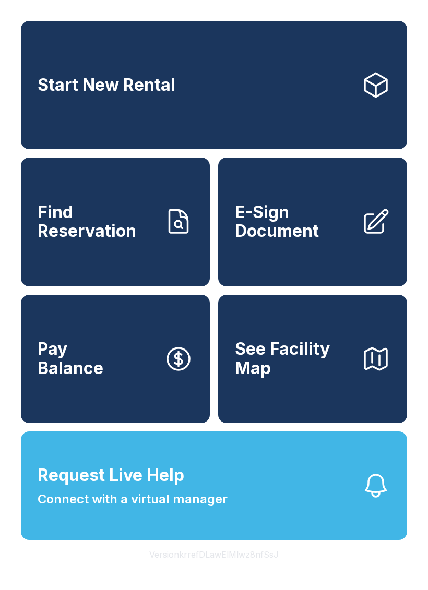  I want to click on span: E-Sign Document, so click(294, 222).